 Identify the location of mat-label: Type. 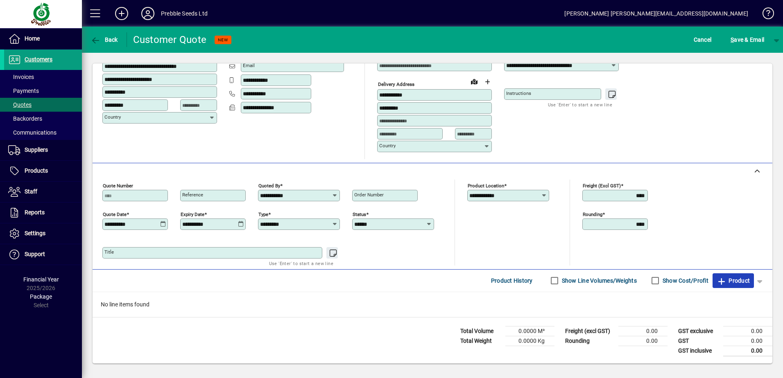
(263, 214).